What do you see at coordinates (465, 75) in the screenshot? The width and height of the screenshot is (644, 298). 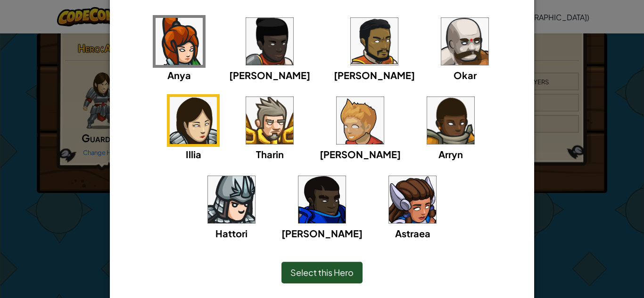 I see `span: Okar` at bounding box center [465, 75].